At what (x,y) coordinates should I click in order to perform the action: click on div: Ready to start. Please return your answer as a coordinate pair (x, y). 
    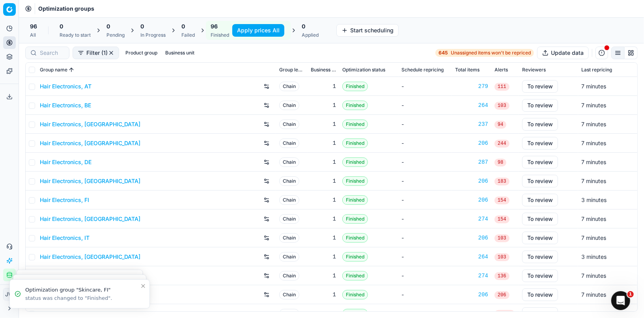
    Looking at the image, I should click on (75, 35).